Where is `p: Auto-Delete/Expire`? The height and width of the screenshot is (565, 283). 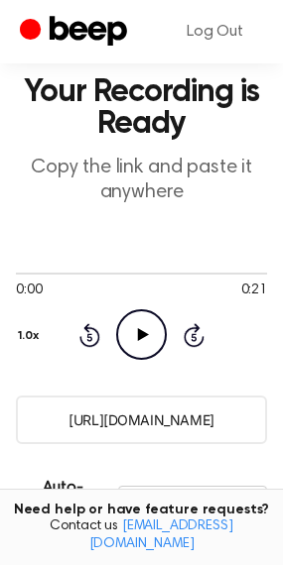
p: Auto-Delete/Expire is located at coordinates (62, 500).